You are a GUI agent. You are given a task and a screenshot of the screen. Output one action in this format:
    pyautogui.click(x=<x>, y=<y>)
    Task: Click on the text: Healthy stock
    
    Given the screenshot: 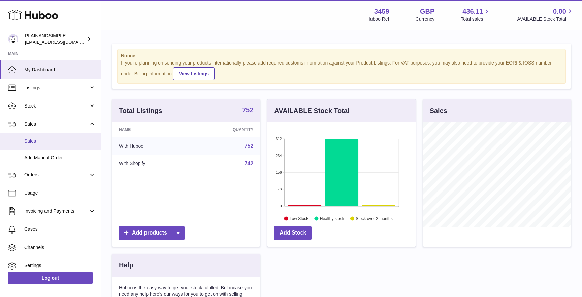 What is the action you would take?
    pyautogui.click(x=332, y=219)
    